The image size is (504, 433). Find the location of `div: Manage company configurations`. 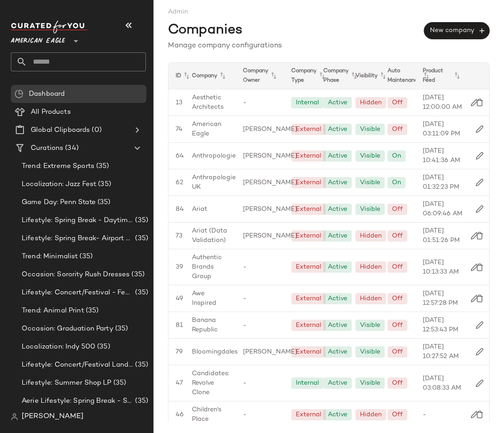

div: Manage company configurations is located at coordinates (329, 46).